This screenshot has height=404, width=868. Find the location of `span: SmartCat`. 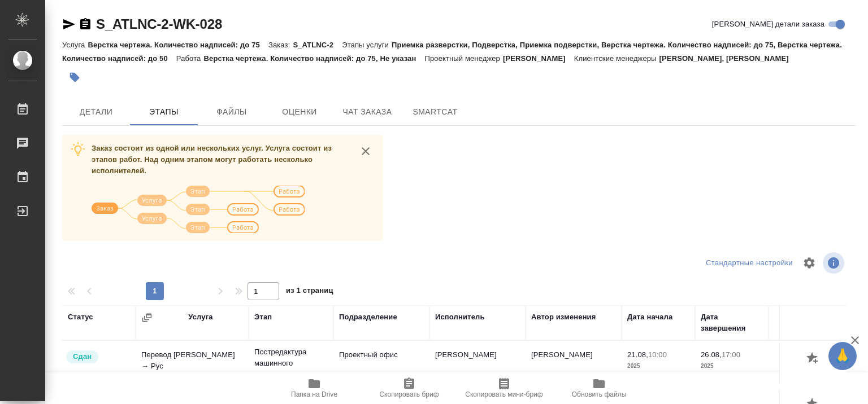

span: SmartCat is located at coordinates (435, 112).